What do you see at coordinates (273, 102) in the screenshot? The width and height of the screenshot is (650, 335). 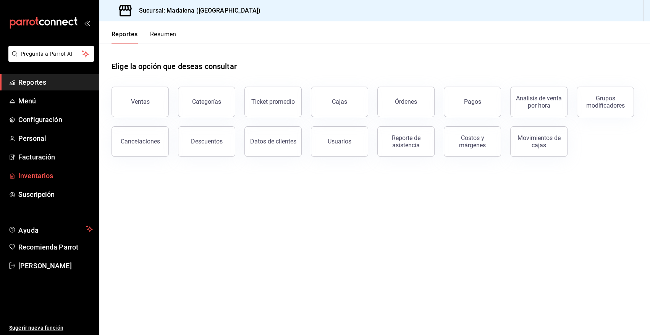 I see `div: Ticket promedio` at bounding box center [273, 102].